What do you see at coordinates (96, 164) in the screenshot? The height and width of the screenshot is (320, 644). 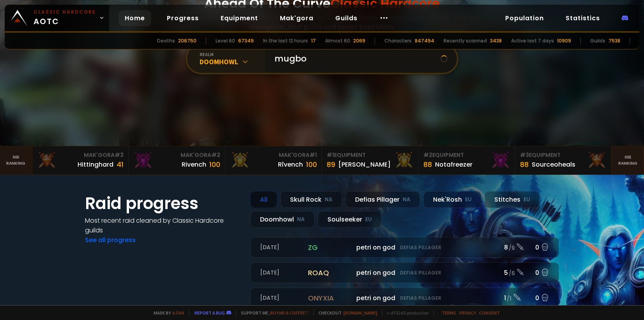 I see `div: Hittinghard` at bounding box center [96, 164].